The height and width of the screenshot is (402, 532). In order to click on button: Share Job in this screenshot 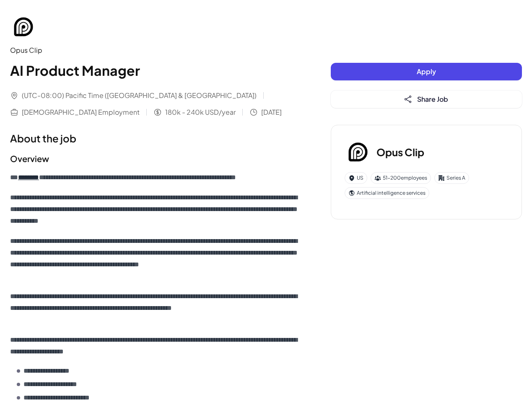, I will do `click(426, 99)`.